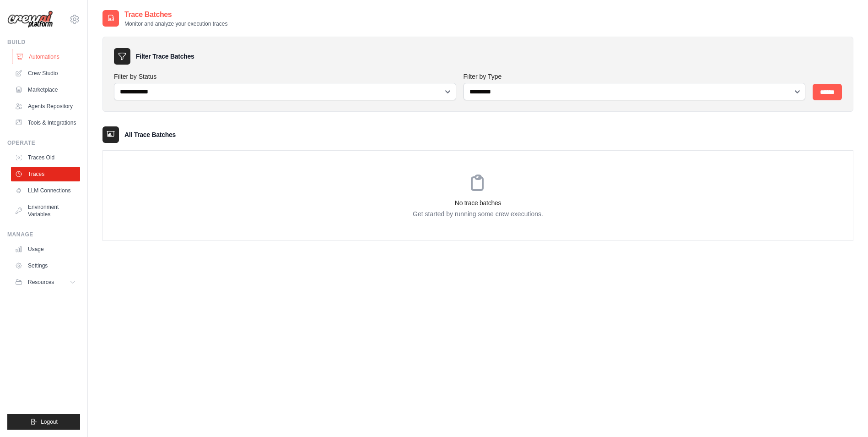 The height and width of the screenshot is (437, 868). Describe the element at coordinates (46, 211) in the screenshot. I see `a: Environment Variables` at that location.